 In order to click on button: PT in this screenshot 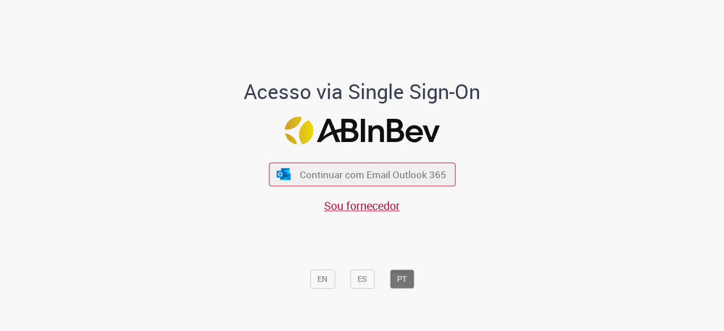, I will do `click(402, 279)`.